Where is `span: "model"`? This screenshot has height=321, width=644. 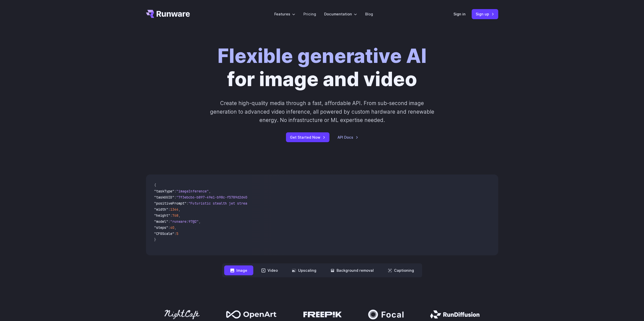
span: "model" is located at coordinates (161, 222).